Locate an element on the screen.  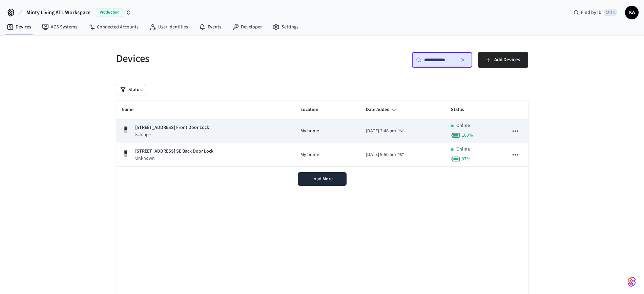
div: Find by IDCtrl K is located at coordinates (595, 13).